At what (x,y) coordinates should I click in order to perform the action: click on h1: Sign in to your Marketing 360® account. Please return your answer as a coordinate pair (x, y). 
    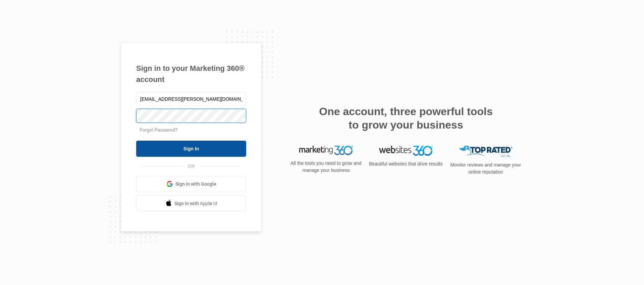
    Looking at the image, I should click on (192, 74).